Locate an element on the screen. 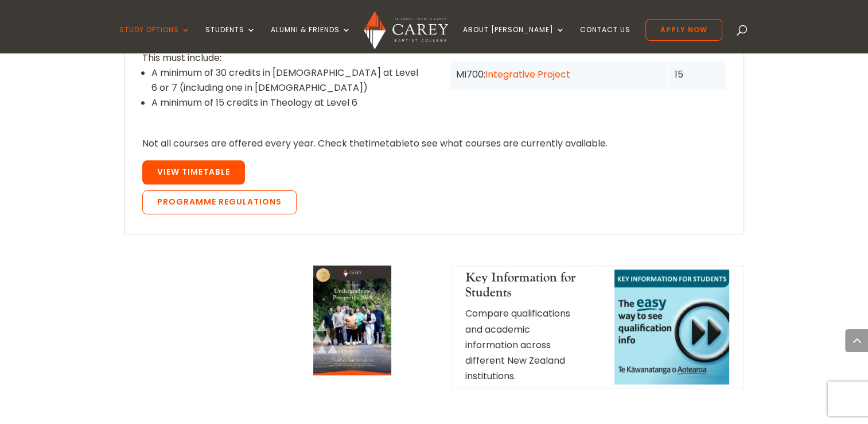 The width and height of the screenshot is (868, 424). a: View Timetable is located at coordinates (193, 173).